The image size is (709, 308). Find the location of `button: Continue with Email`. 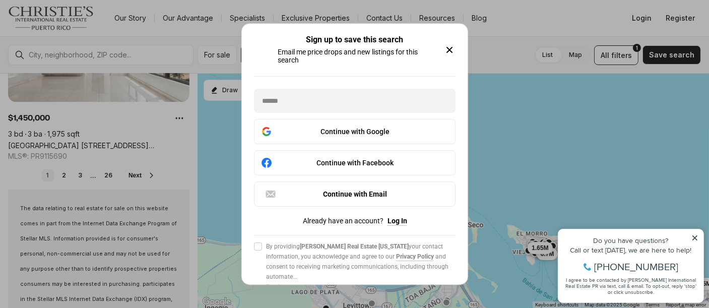

button: Continue with Email is located at coordinates (355, 194).